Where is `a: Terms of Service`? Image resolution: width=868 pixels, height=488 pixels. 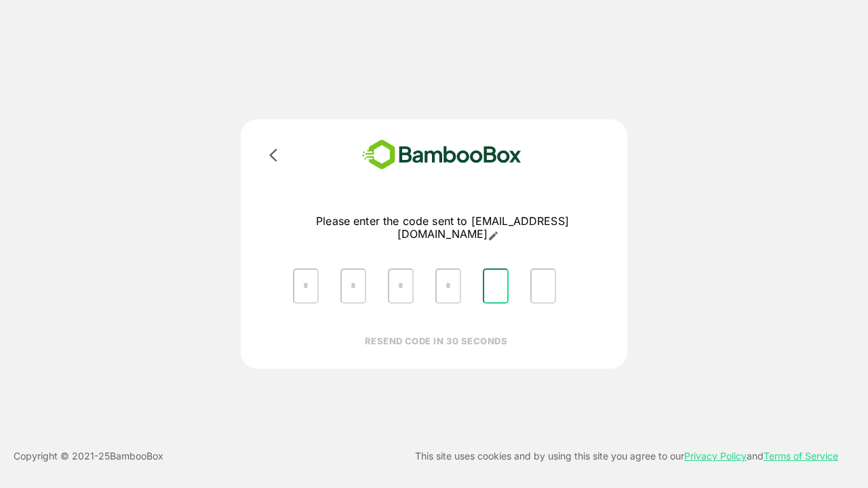
a: Terms of Service is located at coordinates (801, 456).